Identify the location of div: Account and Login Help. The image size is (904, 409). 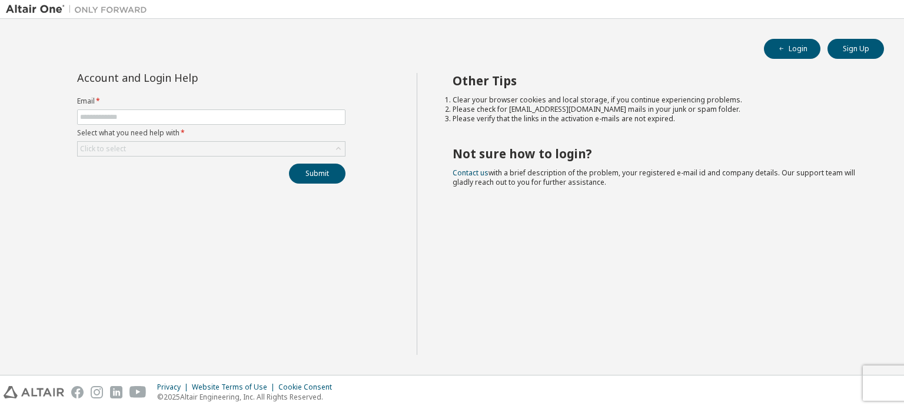
(184, 78).